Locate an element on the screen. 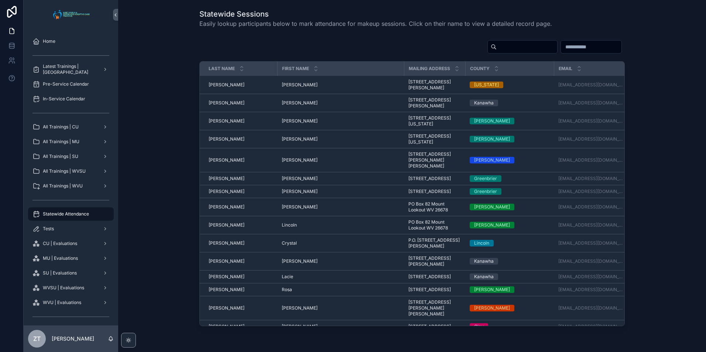  span: Easily lookup participants below to mark attendance for makeup sessions. Click on their name to v... is located at coordinates (376, 24).